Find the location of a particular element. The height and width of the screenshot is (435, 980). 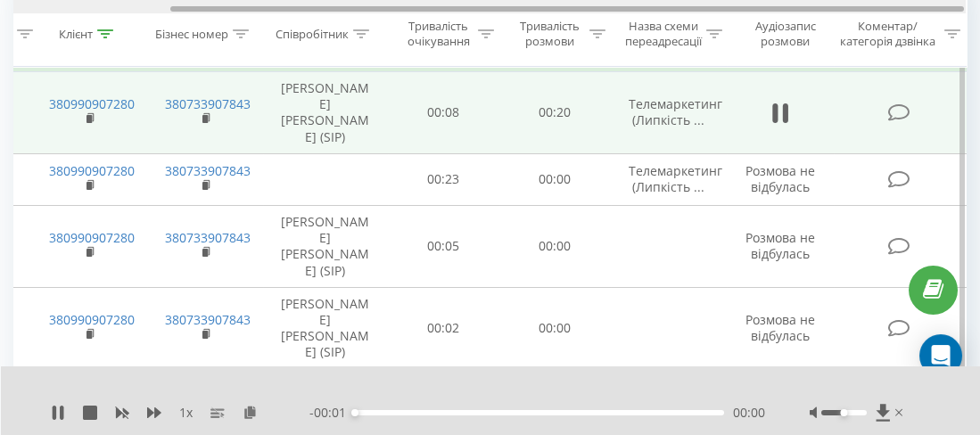

div: Аудіозапис розмови is located at coordinates (785, 34).